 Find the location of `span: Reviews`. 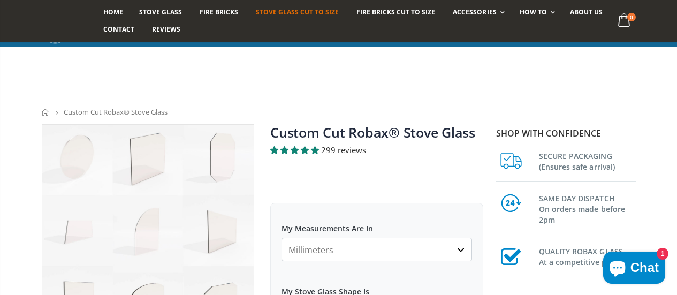

span: Reviews is located at coordinates (166, 29).